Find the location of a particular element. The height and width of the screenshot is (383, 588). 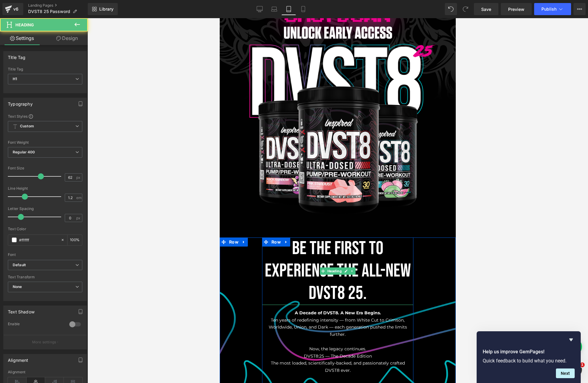

div: Enable is located at coordinates (35, 325).